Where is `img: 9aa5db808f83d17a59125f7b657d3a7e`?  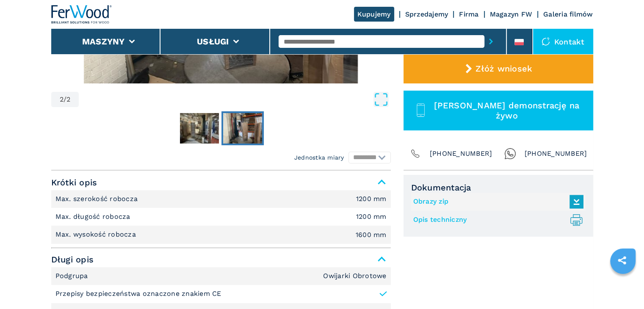 img: 9aa5db808f83d17a59125f7b657d3a7e is located at coordinates (242, 128).